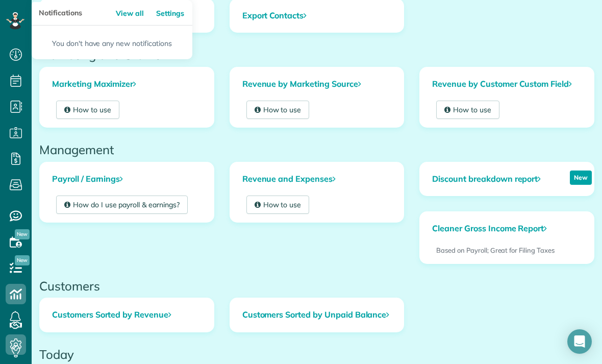 The width and height of the screenshot is (602, 364). I want to click on a: Payroll / Earnings, so click(127, 179).